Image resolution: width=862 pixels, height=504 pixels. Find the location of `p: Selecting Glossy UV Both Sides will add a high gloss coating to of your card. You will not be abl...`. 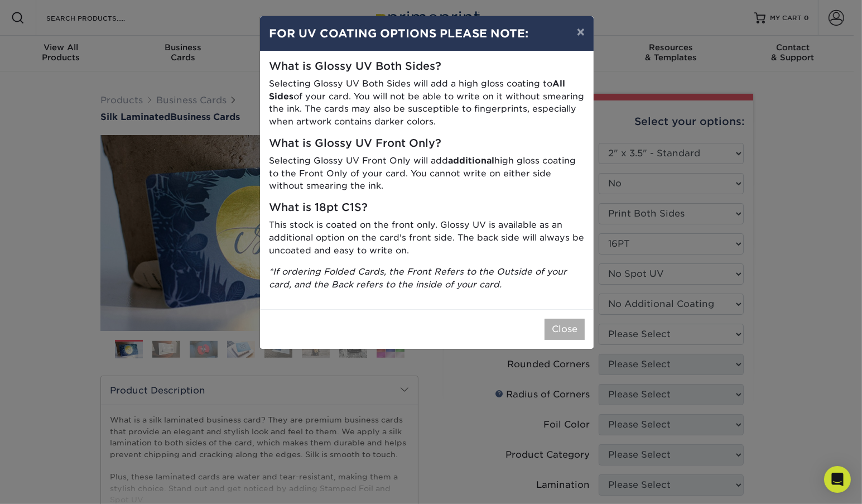

p: Selecting Glossy UV Both Sides will add a high gloss coating to of your card. You will not be abl... is located at coordinates (427, 103).